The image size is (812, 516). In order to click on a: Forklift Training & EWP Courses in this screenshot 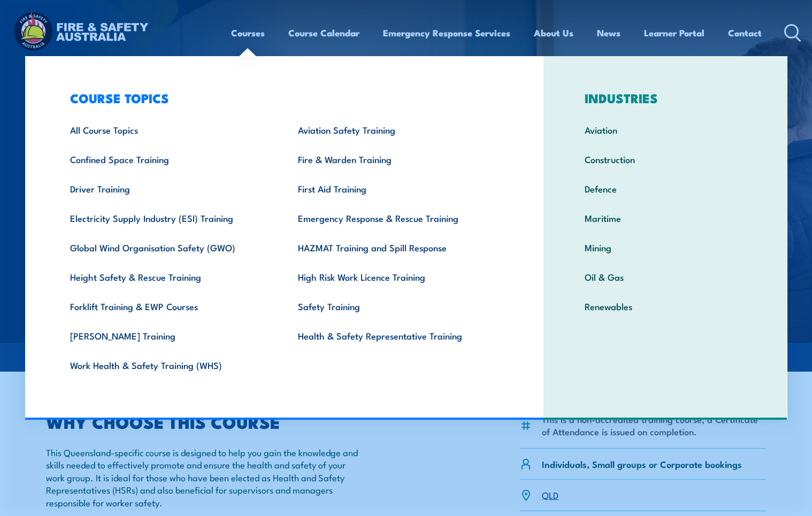, I will do `click(168, 306)`.